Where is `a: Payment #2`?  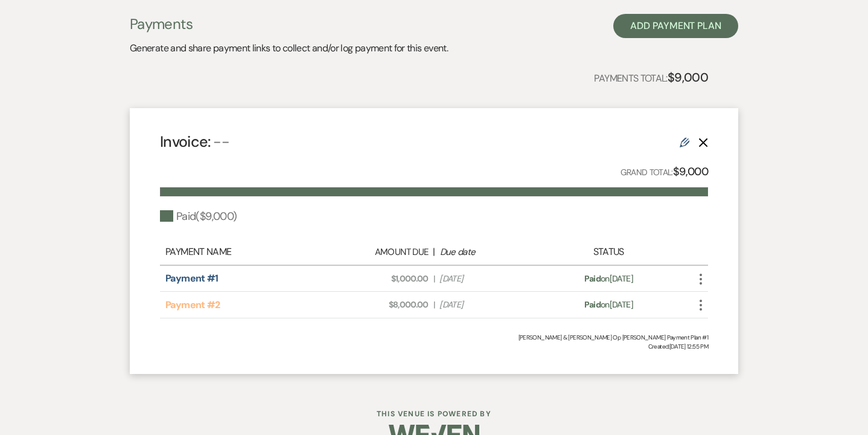 a: Payment #2 is located at coordinates (192, 305).